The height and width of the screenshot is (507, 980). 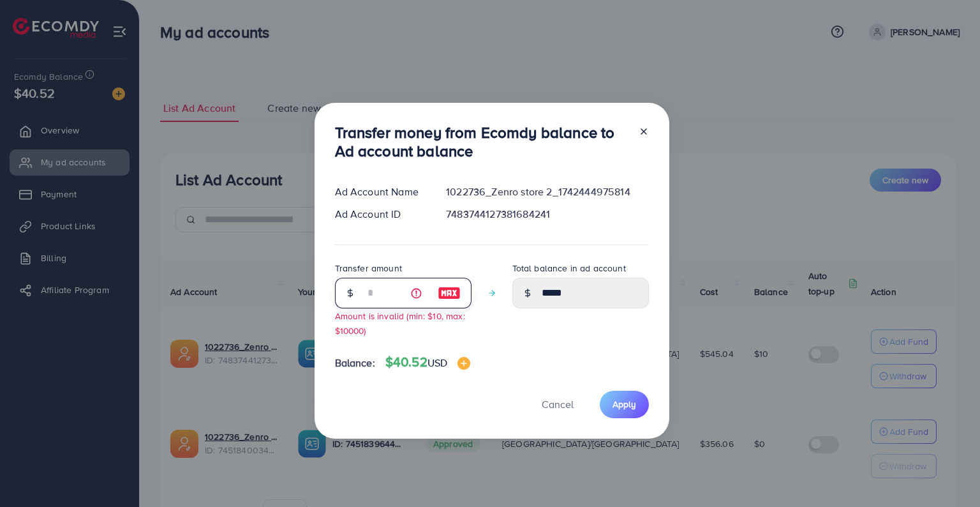 What do you see at coordinates (355, 363) in the screenshot?
I see `span: Balance:` at bounding box center [355, 363].